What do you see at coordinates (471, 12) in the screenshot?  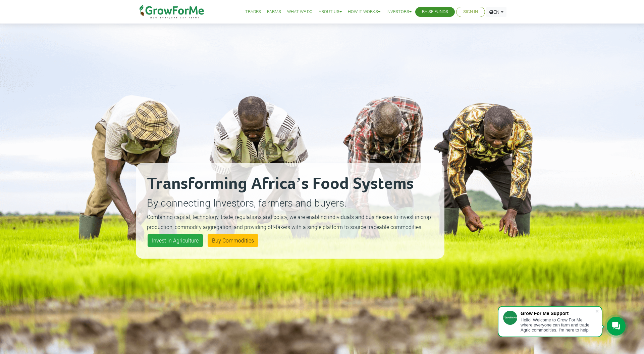 I see `a: Sign In` at bounding box center [471, 12].